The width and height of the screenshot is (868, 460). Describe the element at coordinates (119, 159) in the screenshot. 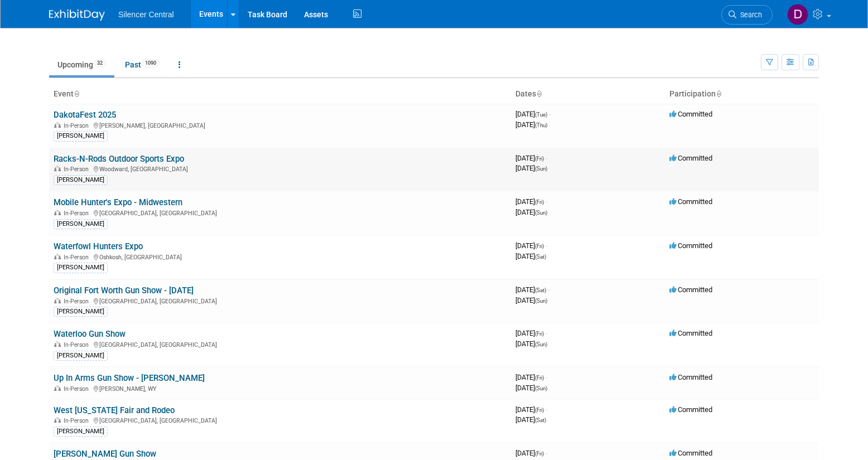

I see `a: Racks-N-Rods Outdoor Sports Expo` at that location.